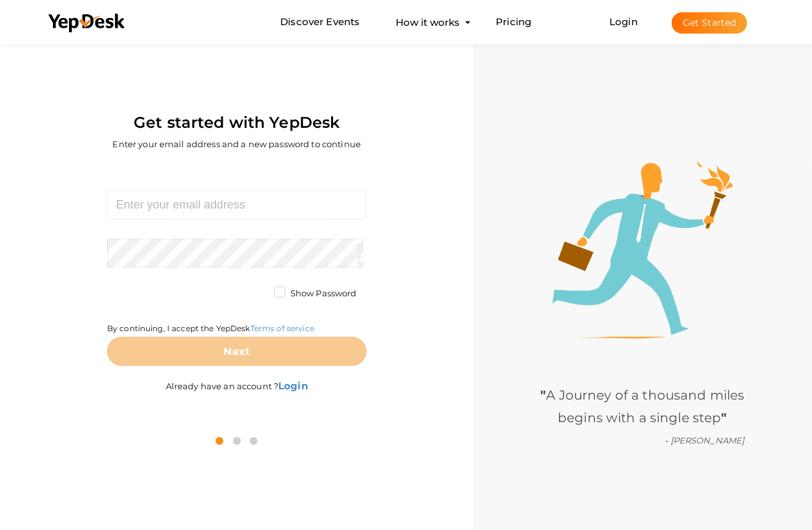  What do you see at coordinates (211, 328) in the screenshot?
I see `label: By continuing, I accept the YepDesk` at bounding box center [211, 328].